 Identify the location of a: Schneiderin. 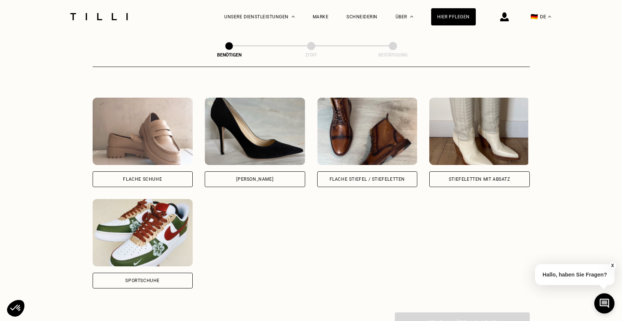
(362, 17).